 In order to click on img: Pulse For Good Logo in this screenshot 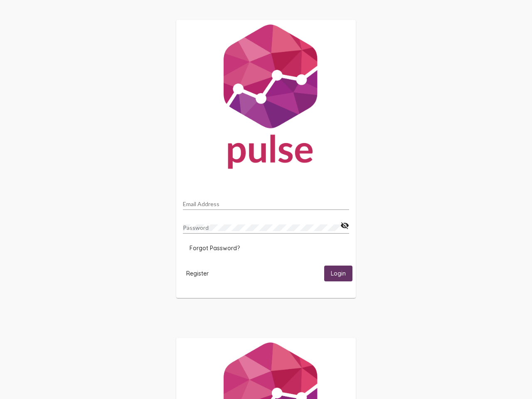, I will do `click(266, 98)`.